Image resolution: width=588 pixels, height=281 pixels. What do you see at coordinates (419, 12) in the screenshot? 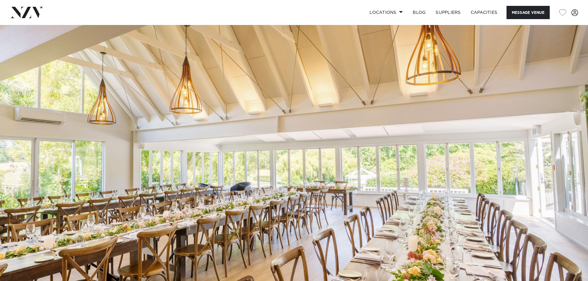
I see `a: BLOG` at bounding box center [419, 12].